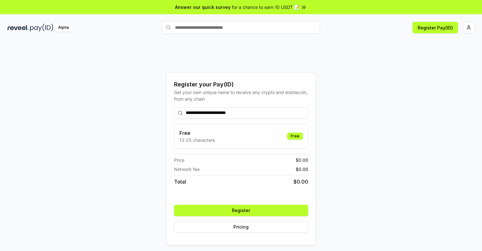 Image resolution: width=482 pixels, height=251 pixels. Describe the element at coordinates (203, 7) in the screenshot. I see `span: Answer our quick survey` at that location.